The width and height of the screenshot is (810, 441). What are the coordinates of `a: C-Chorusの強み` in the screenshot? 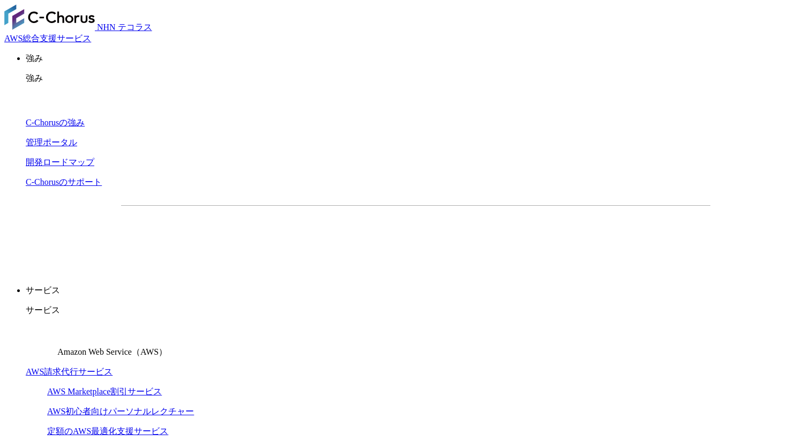 It's located at (55, 122).